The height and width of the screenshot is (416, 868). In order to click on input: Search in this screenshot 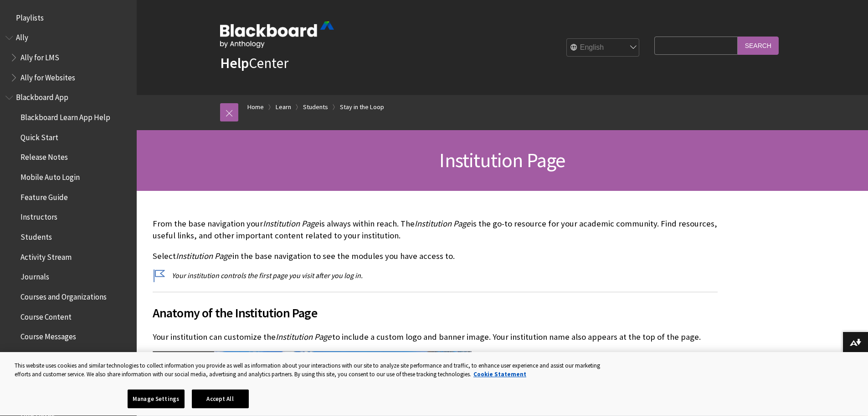, I will do `click(758, 45)`.